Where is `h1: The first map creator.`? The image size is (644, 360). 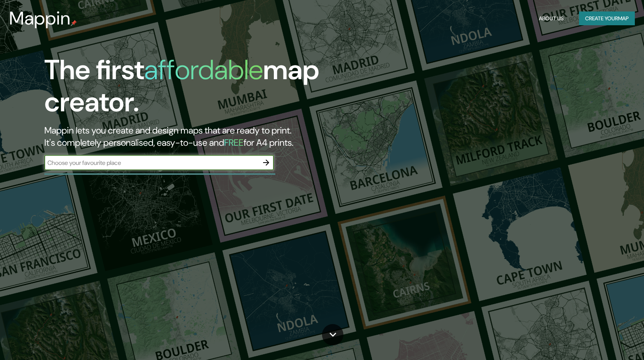
h1: The first map creator. is located at coordinates (205, 89).